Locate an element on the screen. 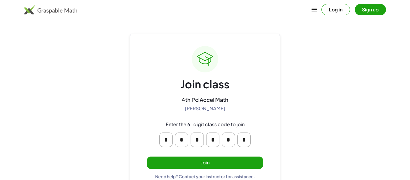  button: Log in is located at coordinates (335, 10).